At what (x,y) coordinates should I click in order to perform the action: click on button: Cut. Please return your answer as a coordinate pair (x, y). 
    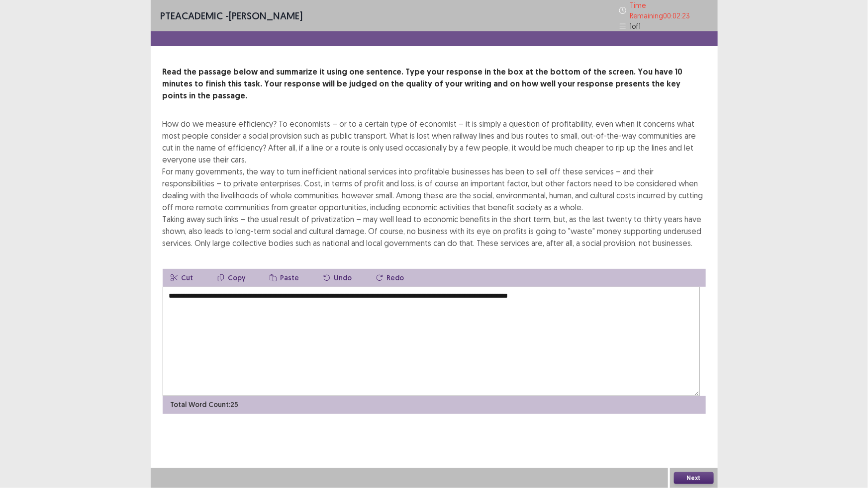
    Looking at the image, I should click on (182, 278).